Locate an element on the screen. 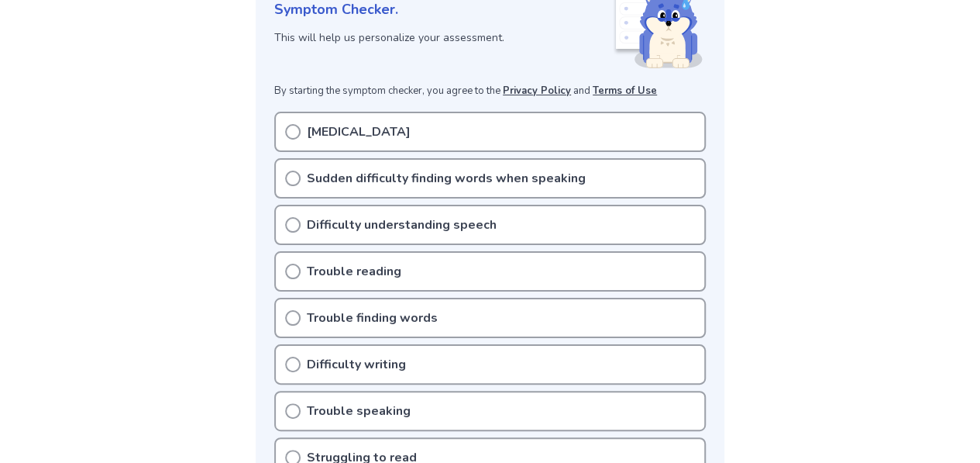  p: By starting the symptom checker, you agree to the and is located at coordinates (490, 91).